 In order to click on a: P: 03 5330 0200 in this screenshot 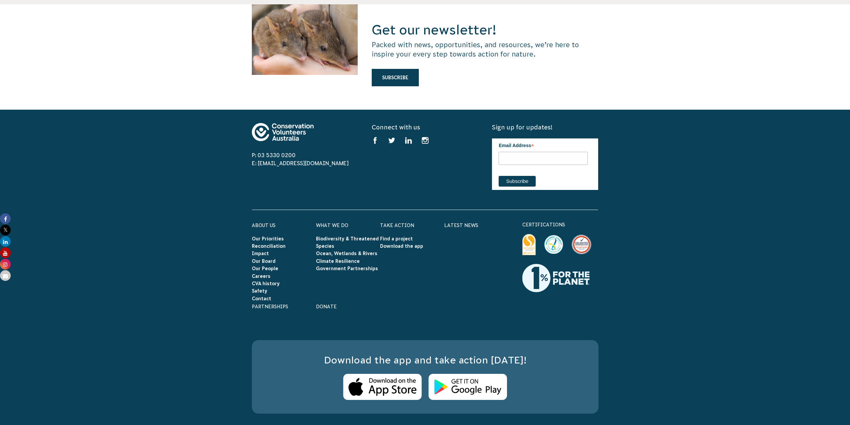, I will do `click(274, 155)`.